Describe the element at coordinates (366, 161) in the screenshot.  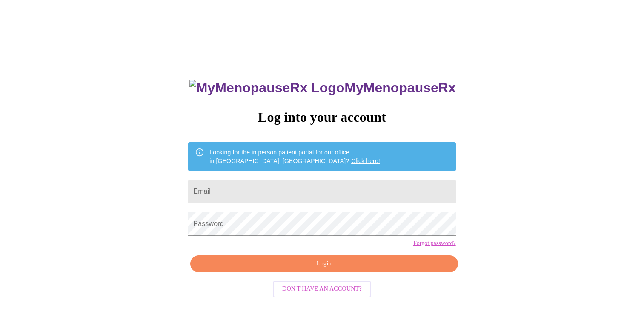
I see `a: Click here!` at that location.